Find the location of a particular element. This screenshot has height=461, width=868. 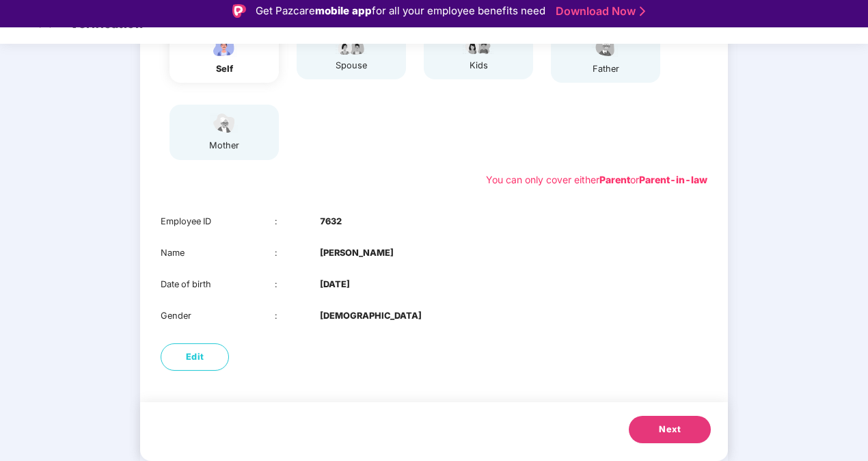

button: Next is located at coordinates (670, 430).